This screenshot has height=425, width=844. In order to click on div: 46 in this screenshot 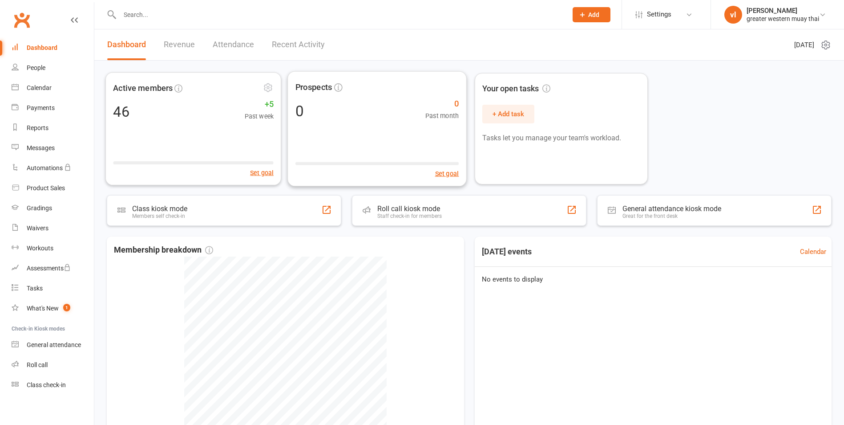, I will do `click(121, 111)`.